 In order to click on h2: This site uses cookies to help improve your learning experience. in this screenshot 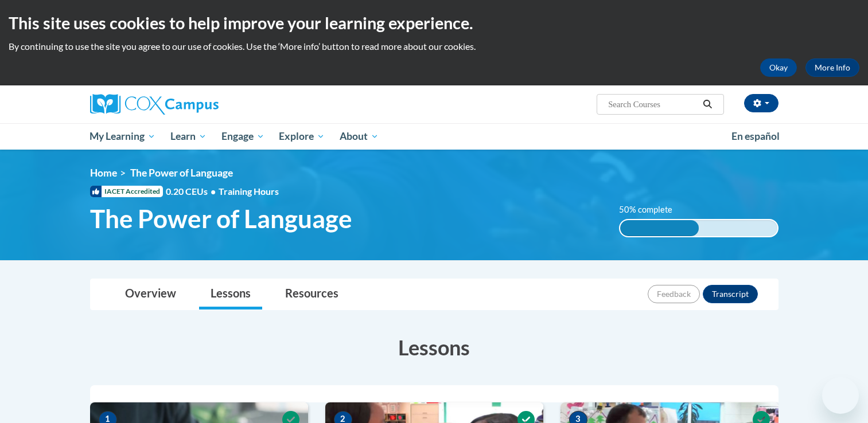, I will do `click(434, 23)`.